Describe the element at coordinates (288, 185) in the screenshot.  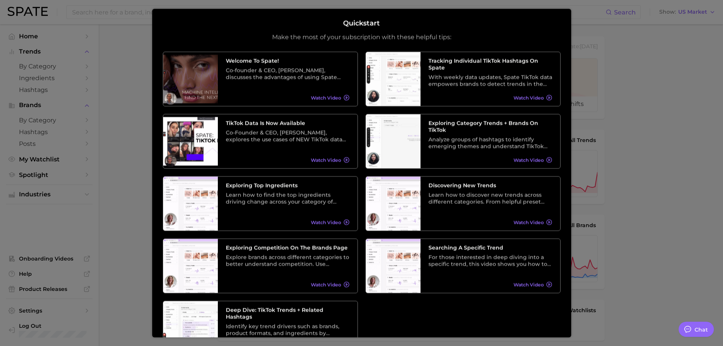
I see `h3: Exploring Top Ingredients` at that location.